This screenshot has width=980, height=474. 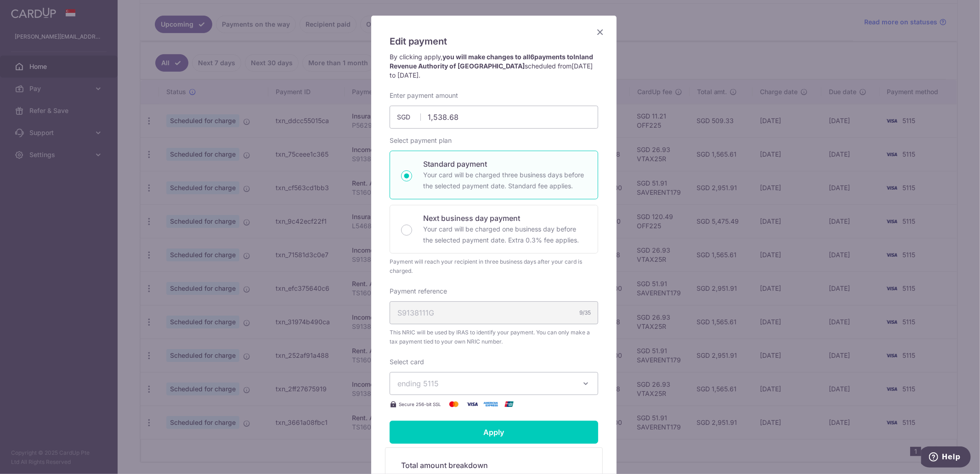 What do you see at coordinates (494, 432) in the screenshot?
I see `input: Apply` at bounding box center [494, 432].